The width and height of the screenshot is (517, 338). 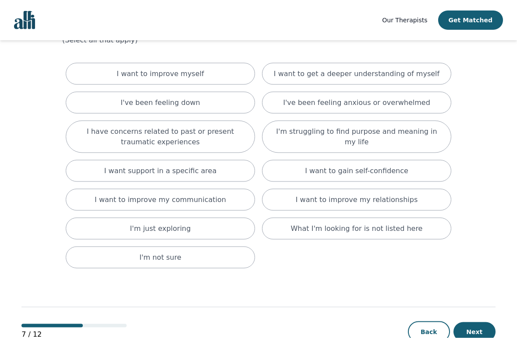 I want to click on p: What I'm looking for is not listed here, so click(x=356, y=229).